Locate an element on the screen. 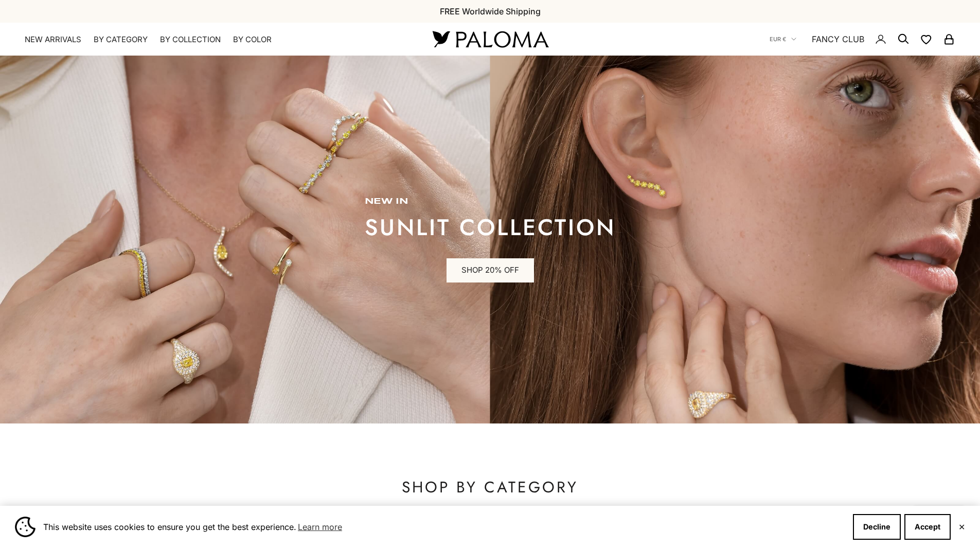  button: Close is located at coordinates (962, 527).